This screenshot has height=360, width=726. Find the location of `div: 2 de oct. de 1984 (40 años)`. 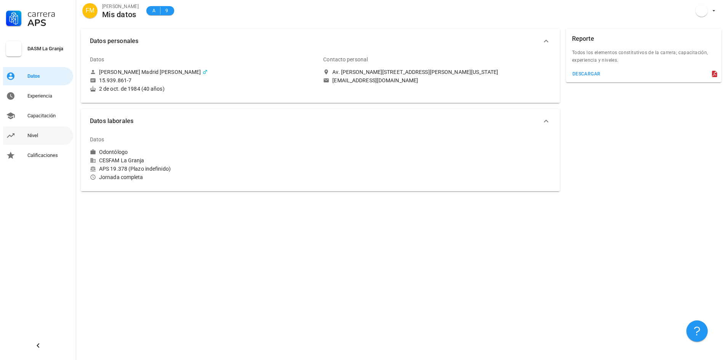

div: 2 de oct. de 1984 (40 años) is located at coordinates (204, 89).